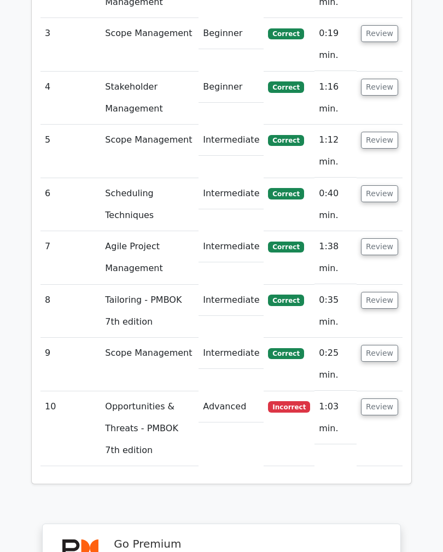 This screenshot has height=552, width=443. I want to click on td: 5, so click(71, 151).